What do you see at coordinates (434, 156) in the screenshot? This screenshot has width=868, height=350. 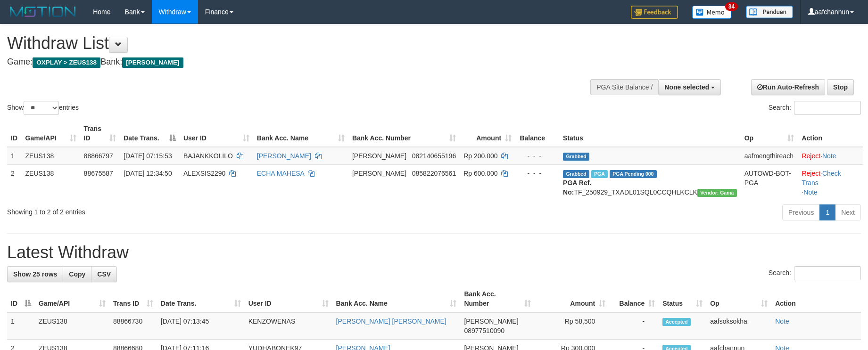 I see `span: Copy 082140655196 to clipboard` at bounding box center [434, 156].